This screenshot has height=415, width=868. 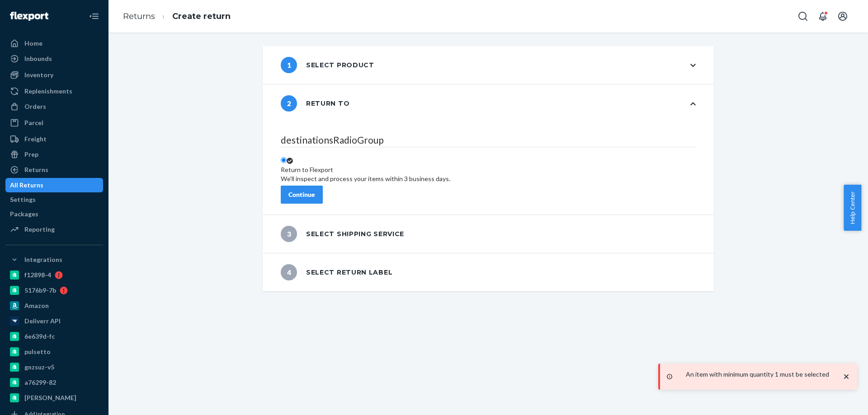 I want to click on input: Return to FlexportWe'll inspect and process your items within 3 business days., so click(x=283, y=160).